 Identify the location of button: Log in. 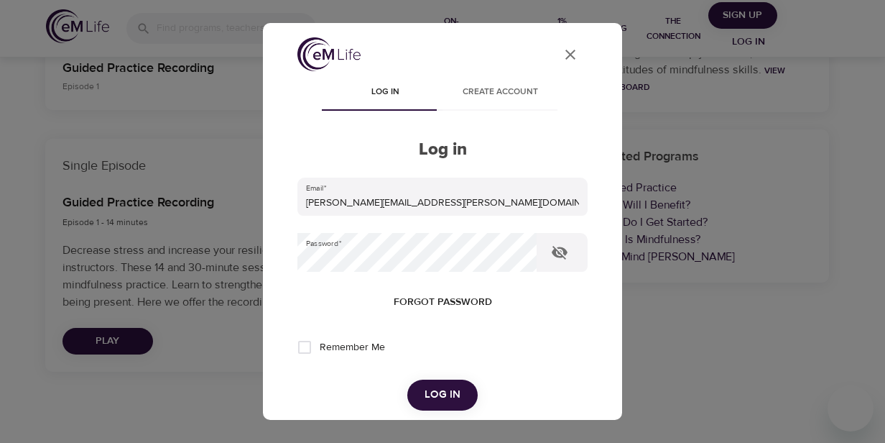
(443, 394).